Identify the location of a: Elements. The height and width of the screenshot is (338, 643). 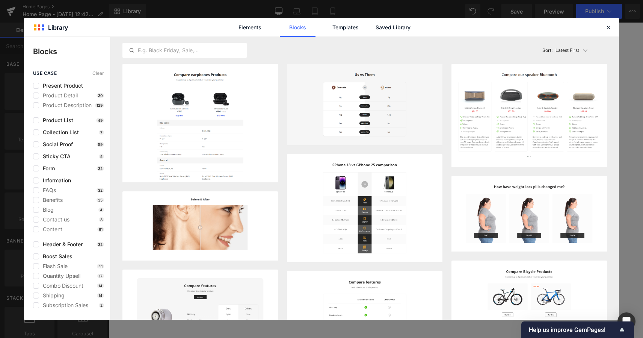
(250, 27).